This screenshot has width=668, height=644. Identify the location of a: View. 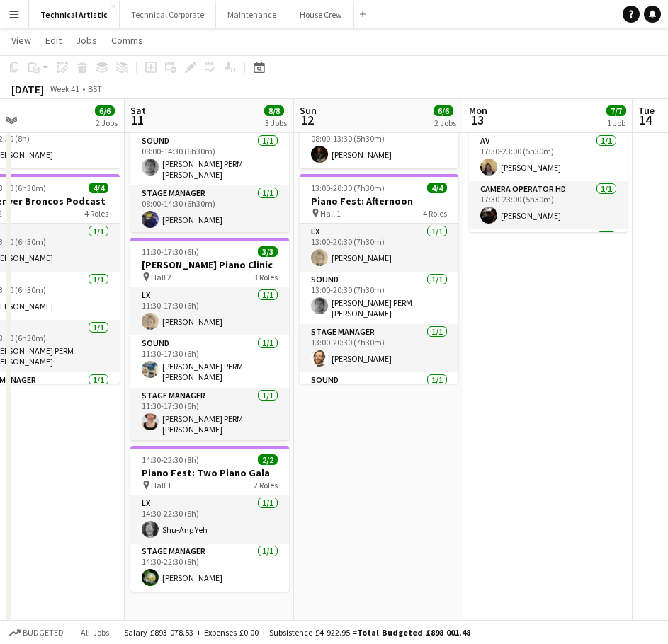
(21, 40).